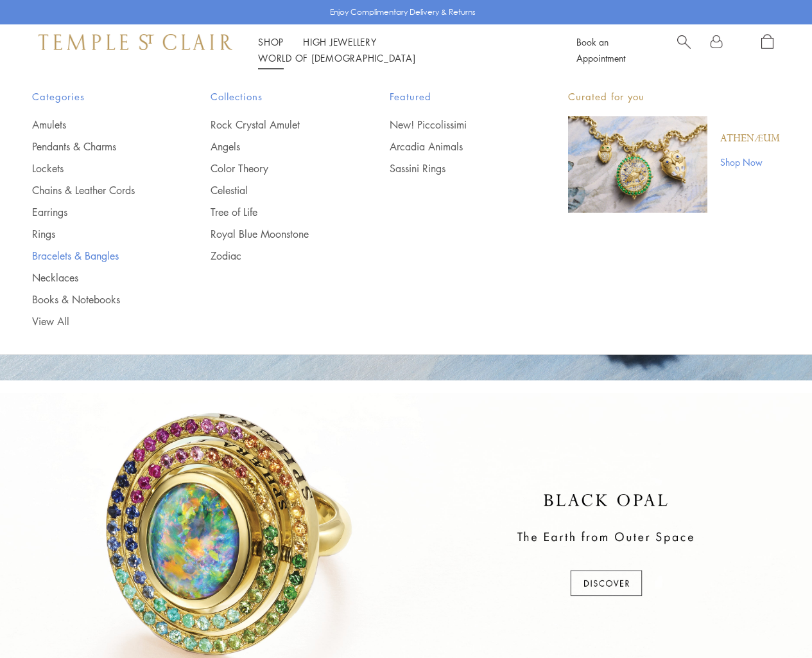 Image resolution: width=812 pixels, height=658 pixels. Describe the element at coordinates (96, 124) in the screenshot. I see `a: Amulets` at that location.